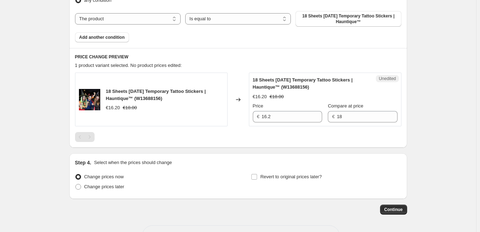  What do you see at coordinates (83, 162) in the screenshot?
I see `h2: Step 4.` at bounding box center [83, 162].